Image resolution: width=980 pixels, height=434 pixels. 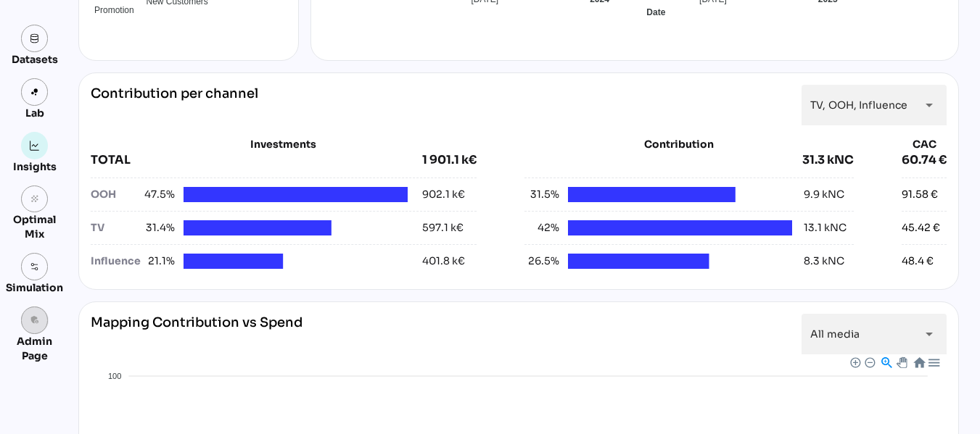 What do you see at coordinates (197, 334) in the screenshot?
I see `div: Mapping Contribution vs Spend` at bounding box center [197, 334].